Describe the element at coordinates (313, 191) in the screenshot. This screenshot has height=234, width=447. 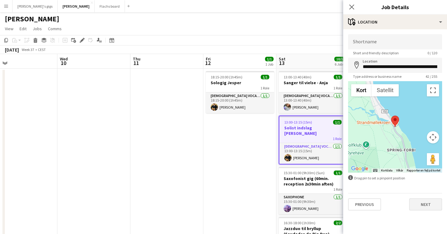
I see `div: 15:30-01:00 (9h30m) (Sun)1/1Saxofonist gig (60min. reception 2x30min aften)1 RoleSaxophone1/115:3...` at that location.